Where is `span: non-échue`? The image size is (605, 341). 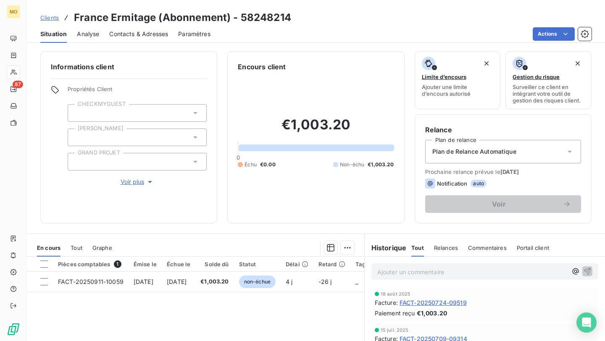 span: non-échue is located at coordinates (257, 282).